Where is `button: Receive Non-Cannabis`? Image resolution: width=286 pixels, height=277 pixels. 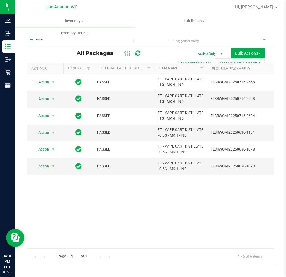
button: Receive Non-Cannabis is located at coordinates (239, 63).